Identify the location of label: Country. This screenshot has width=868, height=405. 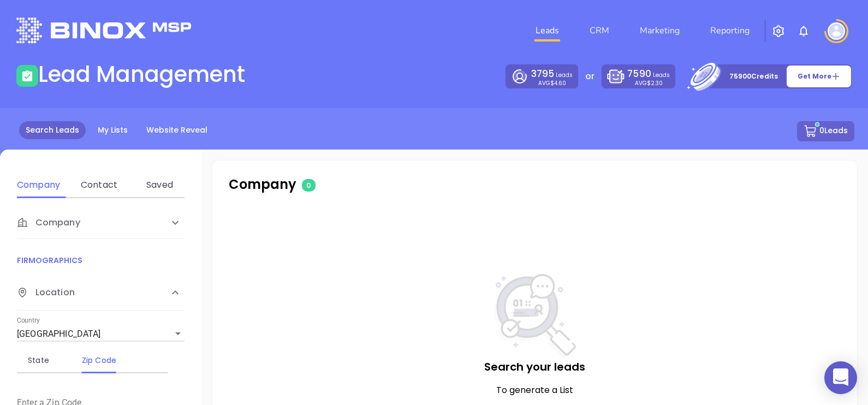
(28, 321).